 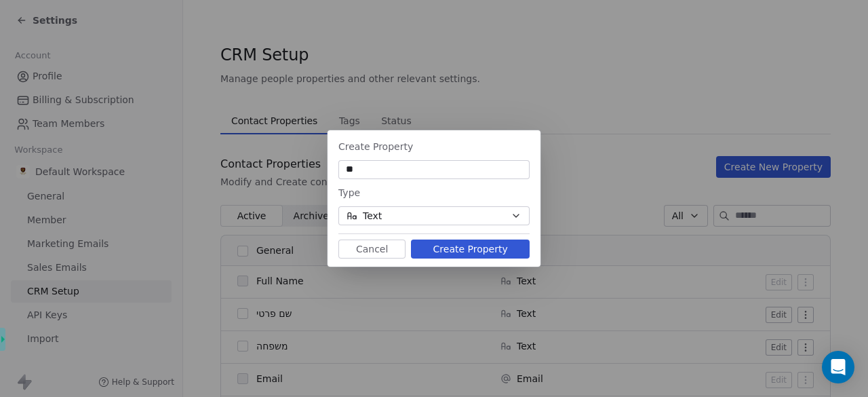 What do you see at coordinates (372, 216) in the screenshot?
I see `span: Text` at bounding box center [372, 216].